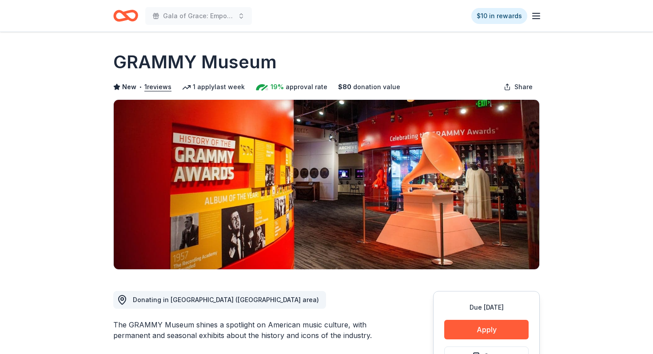 The width and height of the screenshot is (653, 354). What do you see at coordinates (252, 330) in the screenshot?
I see `div: The GRAMMY Museum shines a spotlight on American music culture, with permanent and seasonal exhib...` at bounding box center [252, 330].